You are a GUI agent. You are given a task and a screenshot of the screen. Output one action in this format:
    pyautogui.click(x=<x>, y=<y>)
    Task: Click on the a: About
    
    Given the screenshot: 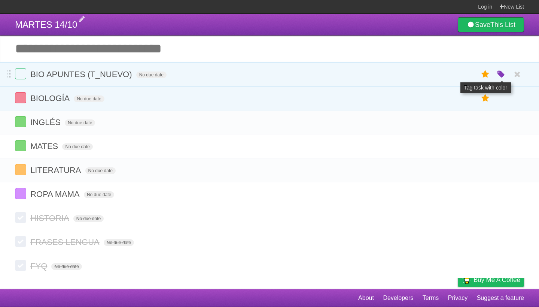 What is the action you would take?
    pyautogui.click(x=366, y=298)
    